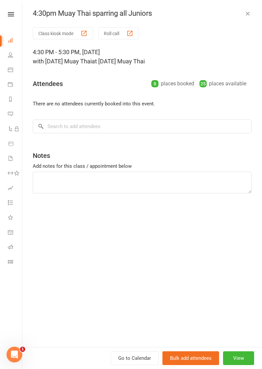 The height and width of the screenshot is (369, 262). Describe the element at coordinates (15, 55) in the screenshot. I see `a: People` at that location.